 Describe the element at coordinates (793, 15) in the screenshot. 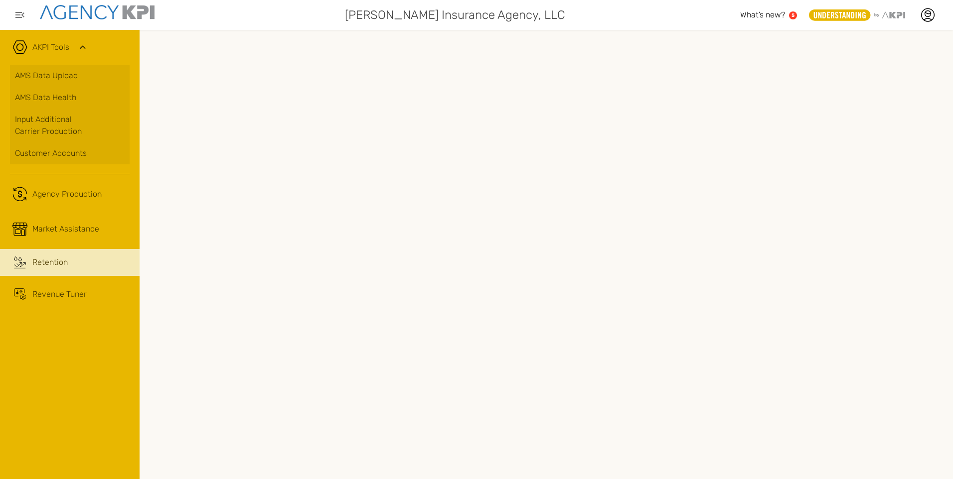

I see `text: 5` at that location.